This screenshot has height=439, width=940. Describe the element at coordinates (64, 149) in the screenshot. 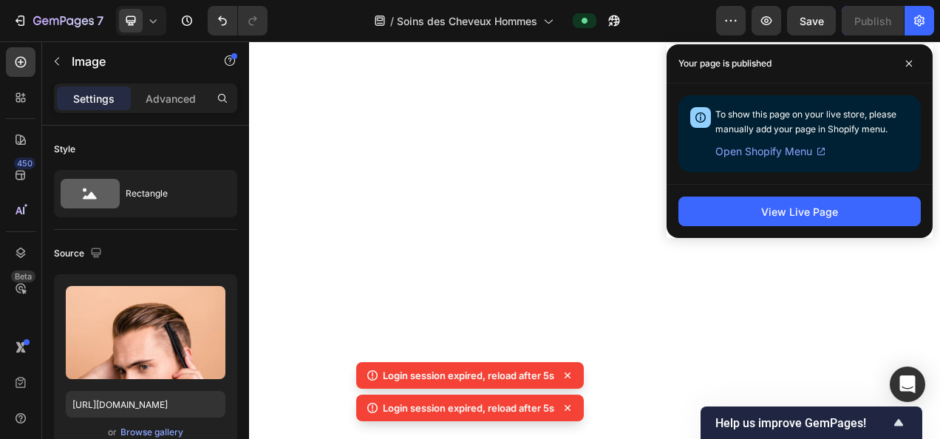

I see `div: Style` at that location.